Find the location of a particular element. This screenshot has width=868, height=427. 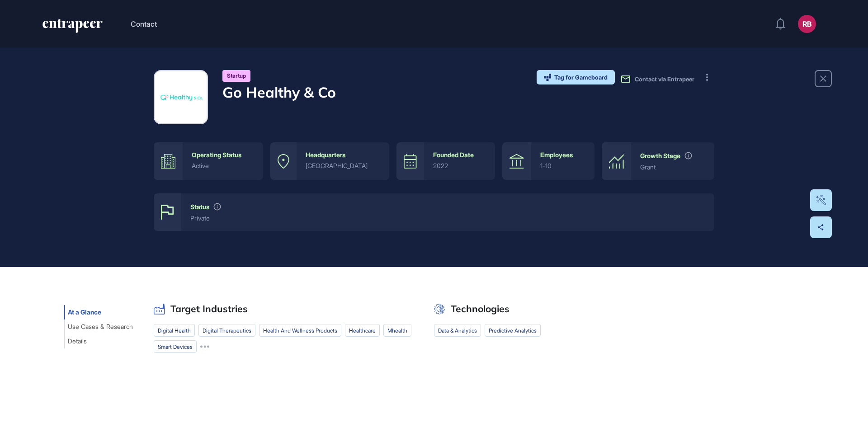

li: data & analytics is located at coordinates (457, 330).